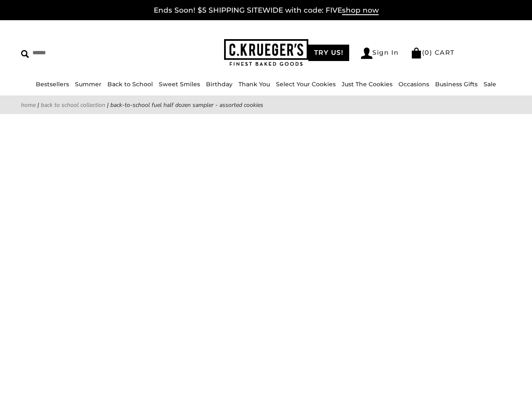 Image resolution: width=532 pixels, height=404 pixels. What do you see at coordinates (367, 84) in the screenshot?
I see `a: Just The Cookies` at bounding box center [367, 84].